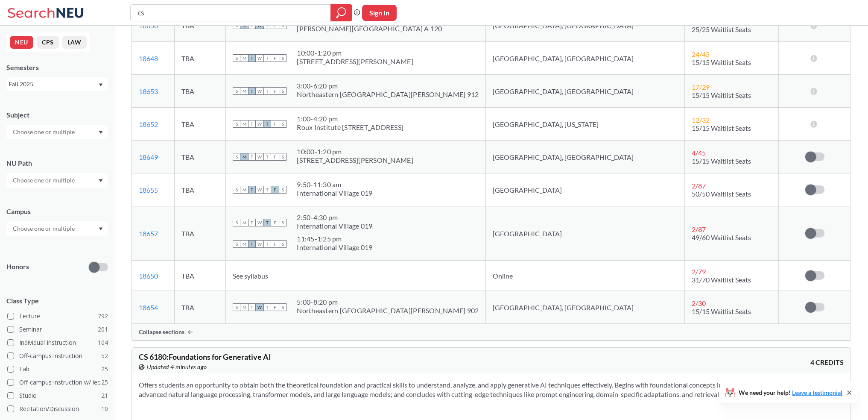 This screenshot has height=420, width=868. What do you see at coordinates (57, 382) in the screenshot?
I see `label: Off-campus instruction w/ lec` at bounding box center [57, 382].